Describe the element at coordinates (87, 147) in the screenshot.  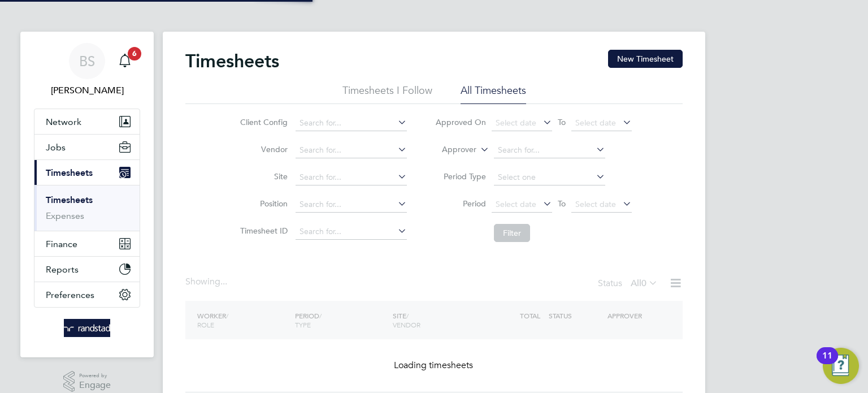
I see `button: Jobs` at that location.